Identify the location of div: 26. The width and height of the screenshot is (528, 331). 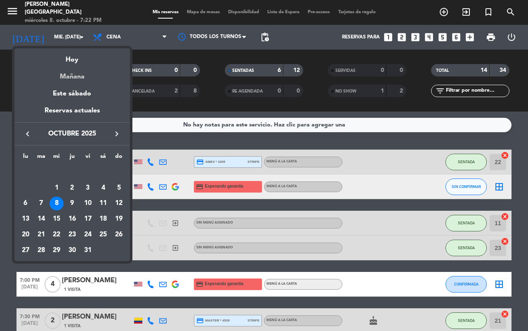
(119, 234).